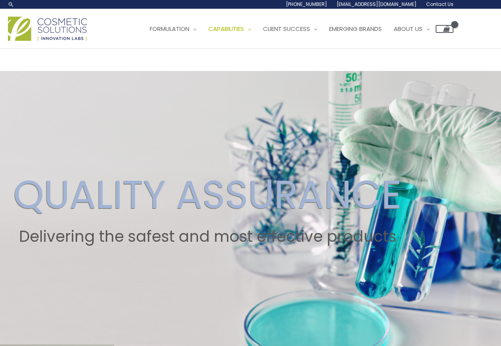 This screenshot has width=501, height=346. I want to click on span: About Us, so click(408, 29).